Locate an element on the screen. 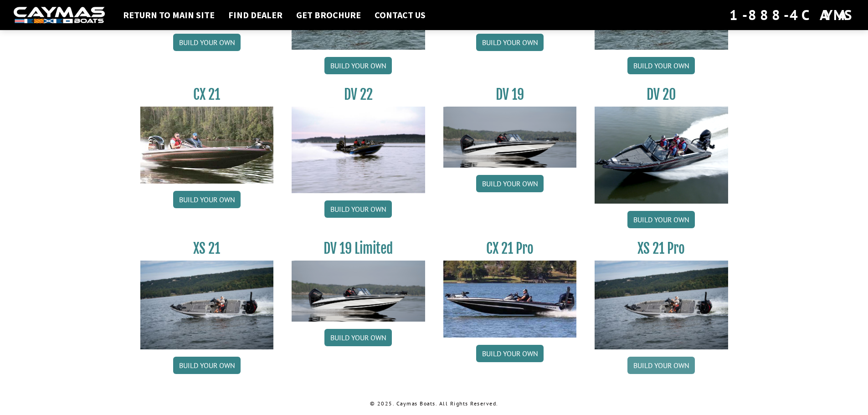  img: DV22_original_motor_cropped_for_caymas_connect.jpg is located at coordinates (358, 150).